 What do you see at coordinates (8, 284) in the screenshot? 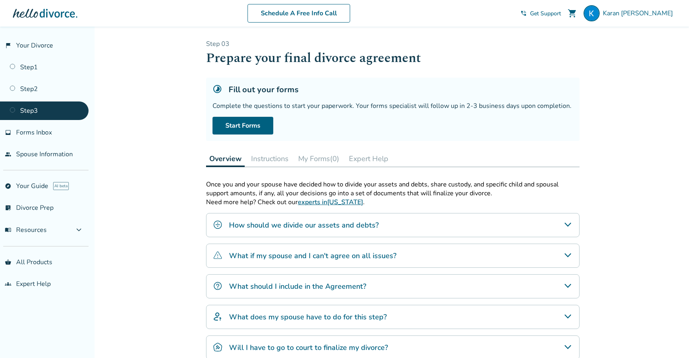
I see `span: groups` at bounding box center [8, 284].